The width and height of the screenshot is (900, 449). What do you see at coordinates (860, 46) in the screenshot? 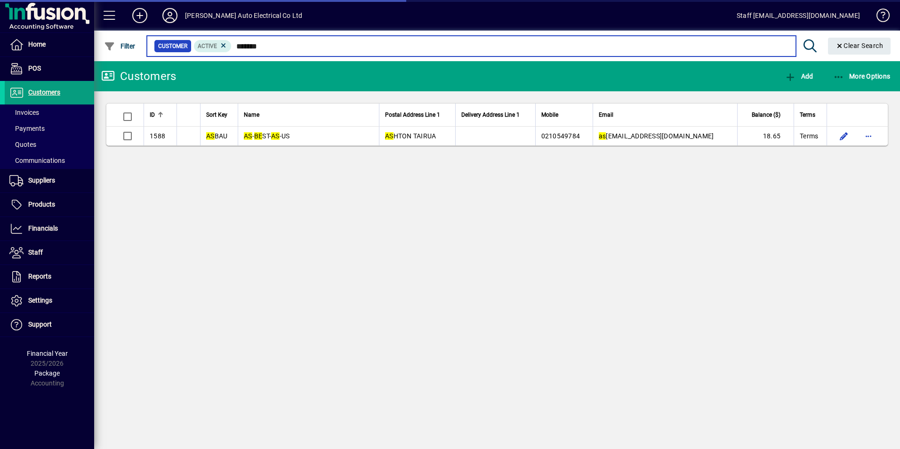
I see `span: Clear Search` at bounding box center [860, 46].